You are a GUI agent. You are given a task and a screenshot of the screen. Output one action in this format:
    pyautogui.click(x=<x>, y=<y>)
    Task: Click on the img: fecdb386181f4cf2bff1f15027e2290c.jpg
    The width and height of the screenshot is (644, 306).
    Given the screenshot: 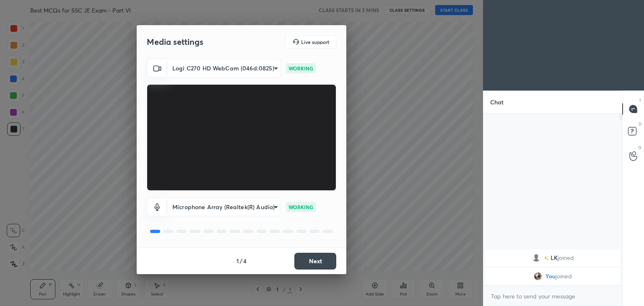 What is the action you would take?
    pyautogui.click(x=538, y=276)
    